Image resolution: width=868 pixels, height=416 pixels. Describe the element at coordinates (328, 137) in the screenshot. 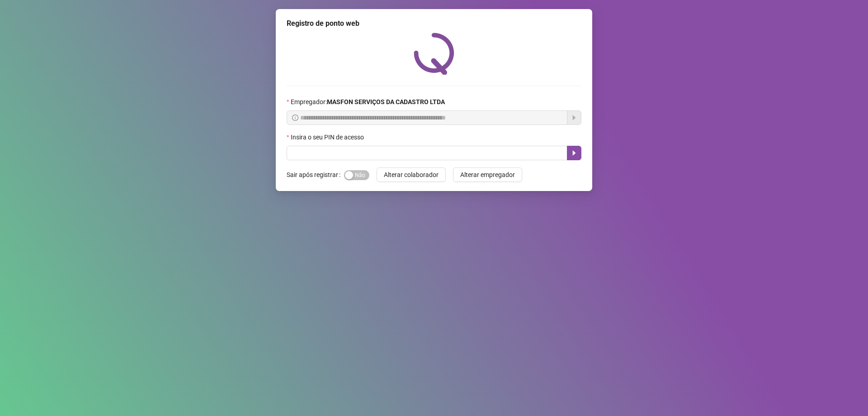

I see `label: Insira o seu PIN de acesso` at that location.